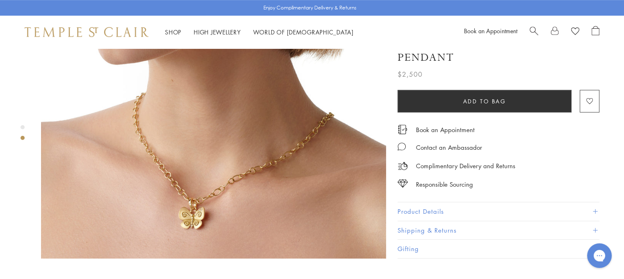 This screenshot has width=624, height=279. Describe the element at coordinates (403, 129) in the screenshot. I see `img: icon_appointment.svg` at that location.